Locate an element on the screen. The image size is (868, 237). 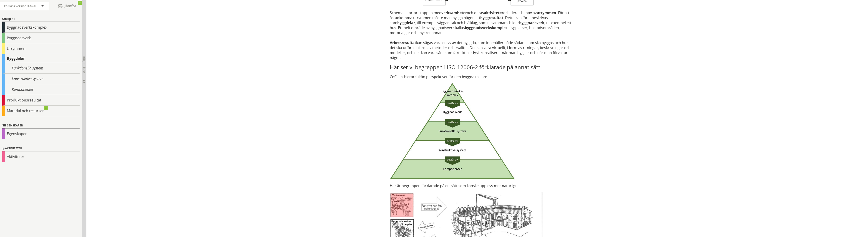
span: Dölj trädvy is located at coordinates (84, 65).